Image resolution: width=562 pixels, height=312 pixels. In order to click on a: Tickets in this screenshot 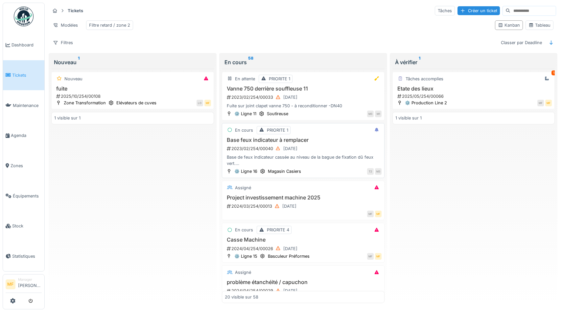, I will do `click(24, 75)`.